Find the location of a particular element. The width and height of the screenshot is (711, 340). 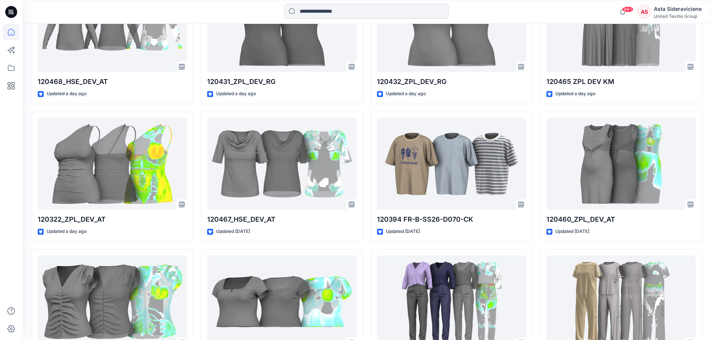

p: 120460_ZPL_DEV_AT is located at coordinates (621, 220).